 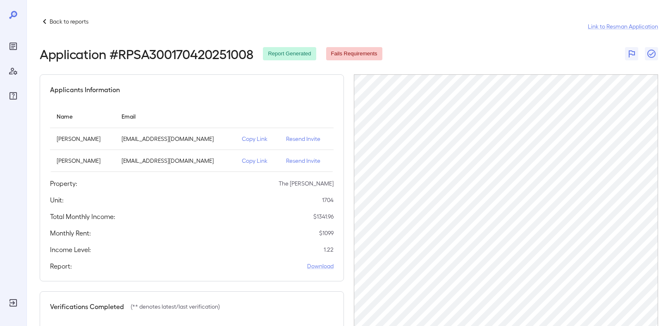 What do you see at coordinates (70, 233) in the screenshot?
I see `h5: Monthly Rent:` at bounding box center [70, 233].